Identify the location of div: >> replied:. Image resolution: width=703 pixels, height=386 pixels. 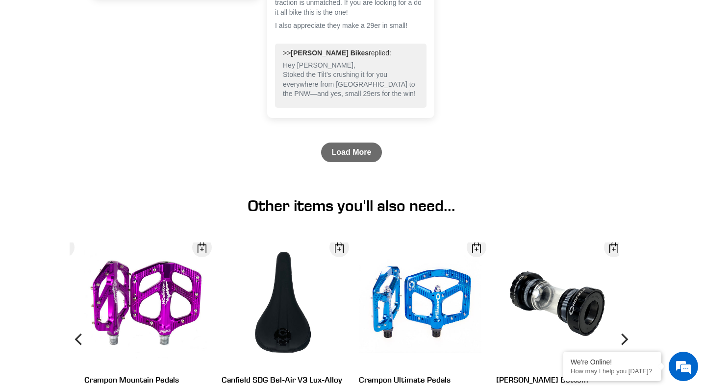
(350, 53).